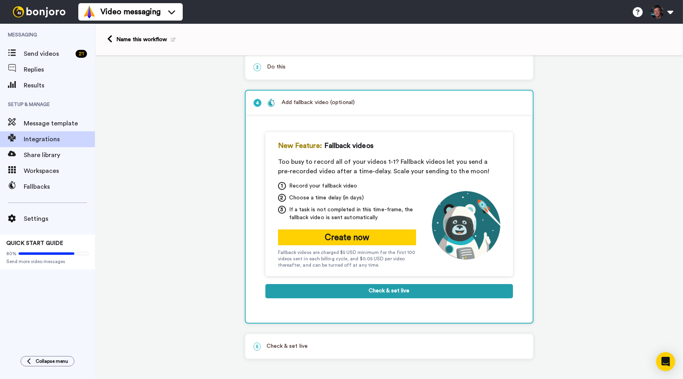  Describe the element at coordinates (311, 102) in the screenshot. I see `div: Add fallback video (optional)` at that location.